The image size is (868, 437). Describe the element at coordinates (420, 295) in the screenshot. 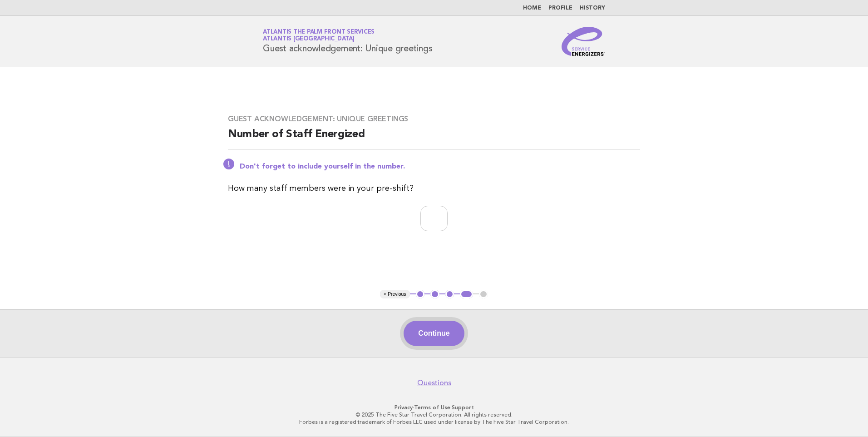

I see `button: 1` at that location.